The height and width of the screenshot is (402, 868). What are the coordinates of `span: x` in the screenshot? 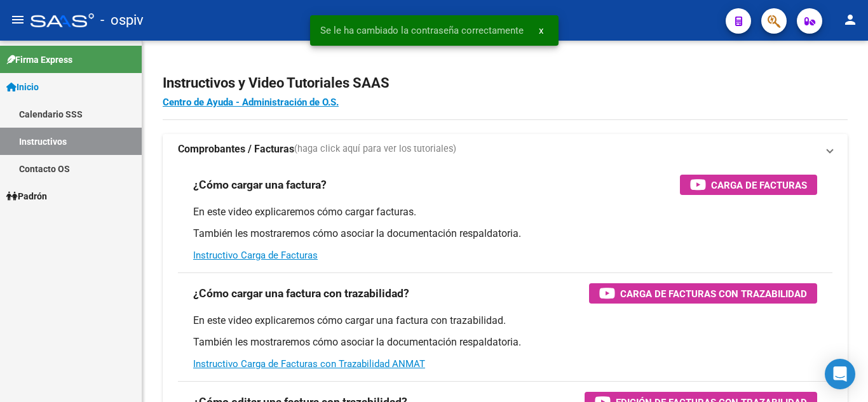 It's located at (541, 31).